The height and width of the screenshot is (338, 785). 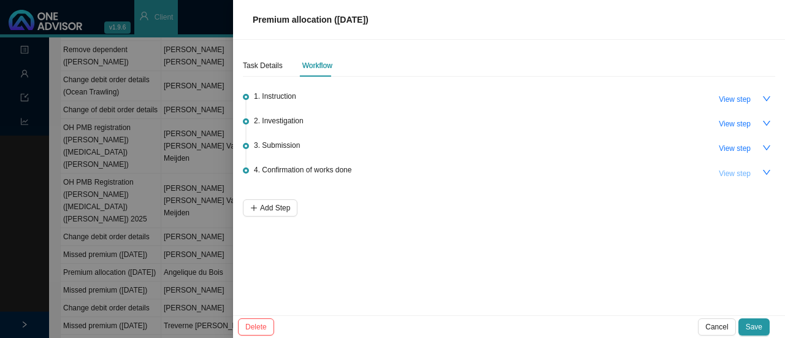 I want to click on span: Cancel, so click(x=716, y=327).